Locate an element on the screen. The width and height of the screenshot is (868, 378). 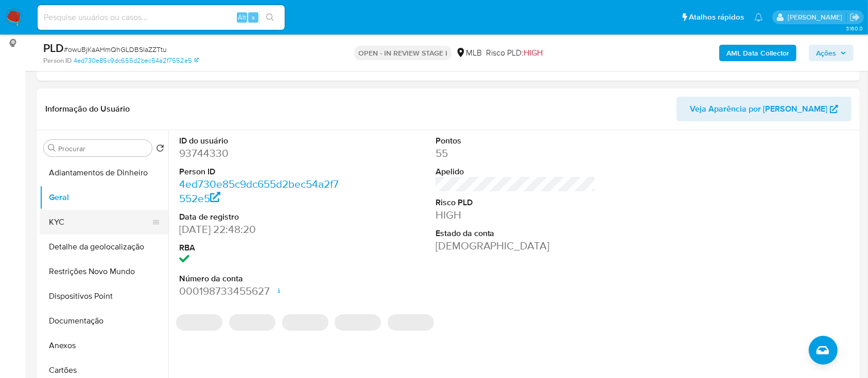
dd: 55 is located at coordinates (516, 153).